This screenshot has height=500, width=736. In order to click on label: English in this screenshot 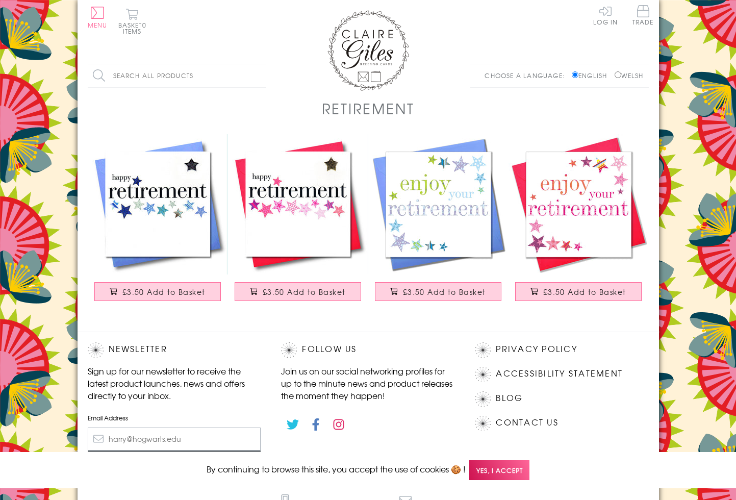, I will do `click(592, 76)`.